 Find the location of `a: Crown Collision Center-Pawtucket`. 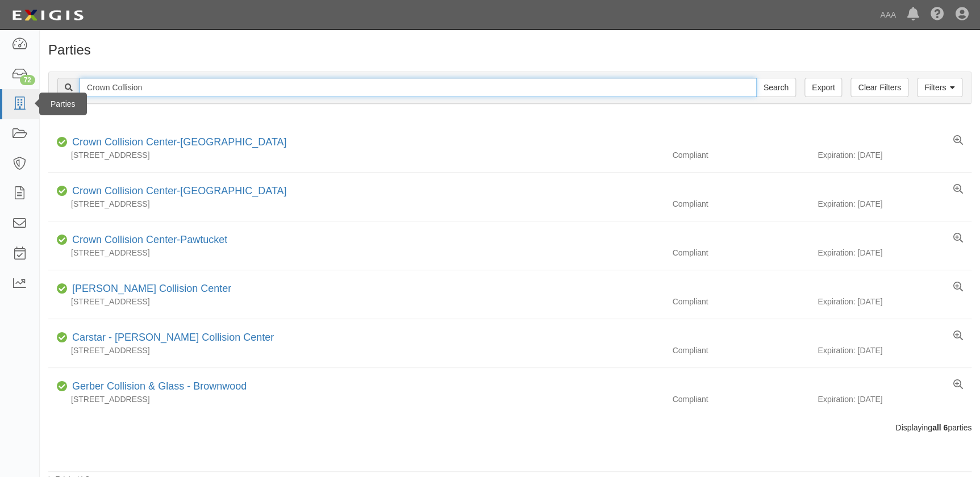

a: Crown Collision Center-Pawtucket is located at coordinates (149, 239).